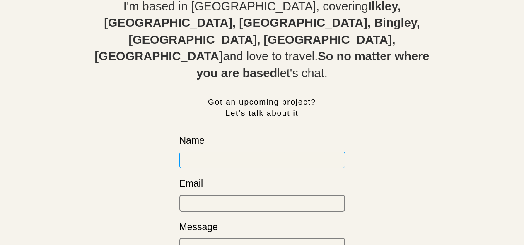  I want to click on input: Name, so click(262, 160).